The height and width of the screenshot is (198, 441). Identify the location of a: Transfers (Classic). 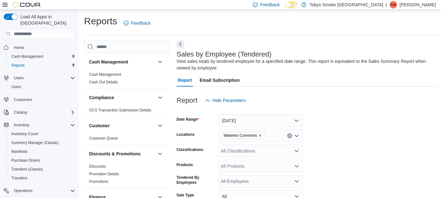
(27, 169).